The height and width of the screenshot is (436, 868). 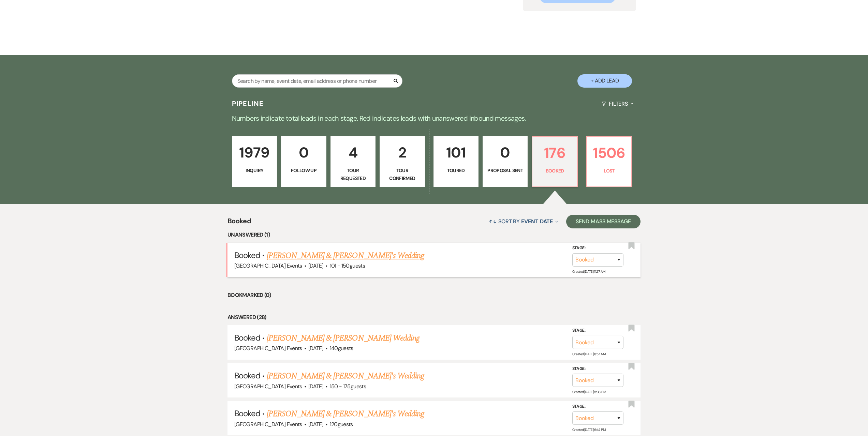 What do you see at coordinates (402, 174) in the screenshot?
I see `p: Tour Confirmed` at bounding box center [402, 174].